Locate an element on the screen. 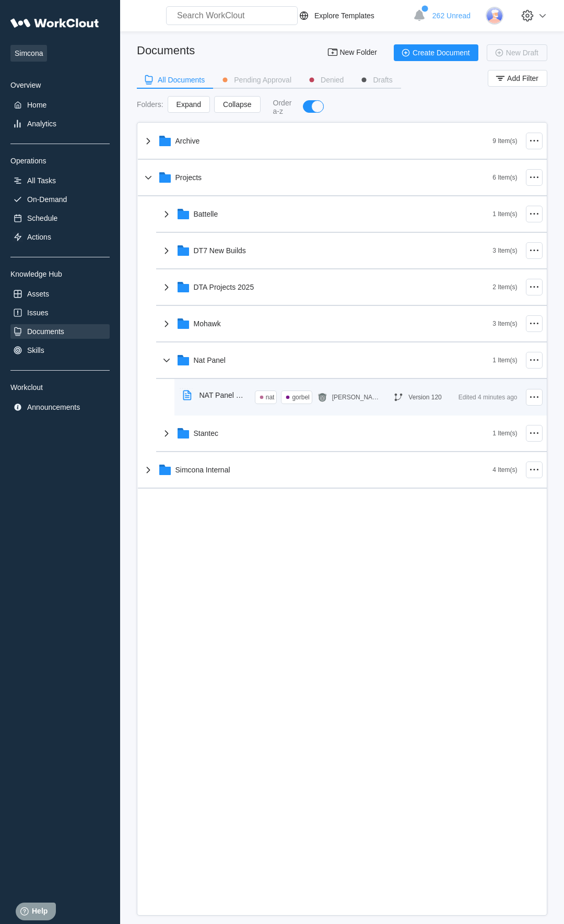 Image resolution: width=564 pixels, height=924 pixels. div: 6 Item(s) is located at coordinates (504, 177).